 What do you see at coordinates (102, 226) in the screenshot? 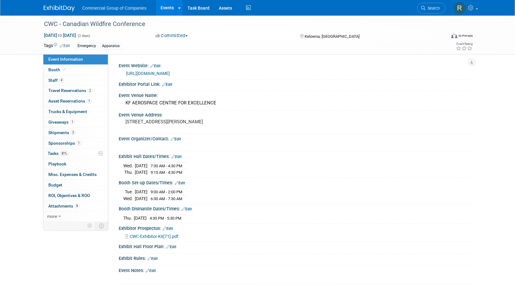
I see `td: Toggle Event Tabs` at bounding box center [102, 226].